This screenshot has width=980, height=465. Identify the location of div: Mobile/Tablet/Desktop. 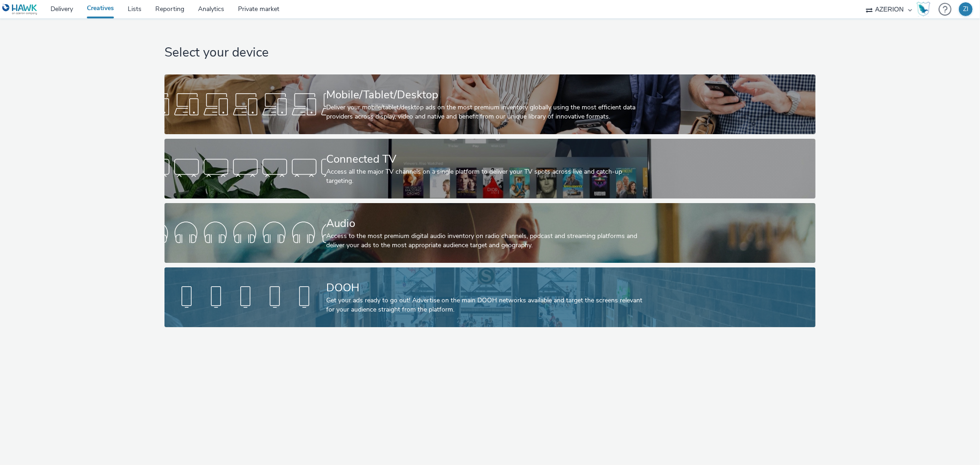
(488, 94).